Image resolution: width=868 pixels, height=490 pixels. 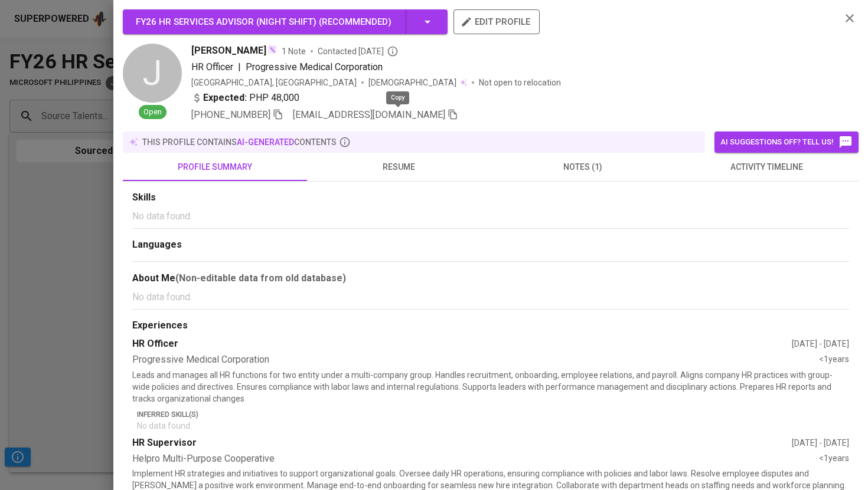 What do you see at coordinates (314, 67) in the screenshot?
I see `span: Progressive Medical Corporation` at bounding box center [314, 67].